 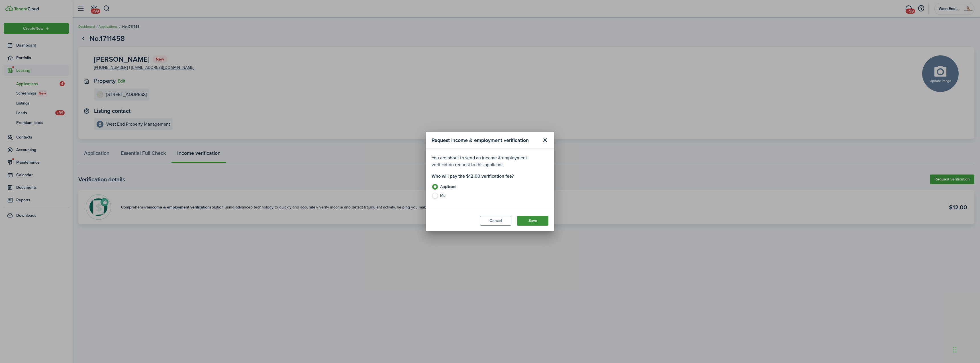 I want to click on button: Save, so click(x=533, y=220).